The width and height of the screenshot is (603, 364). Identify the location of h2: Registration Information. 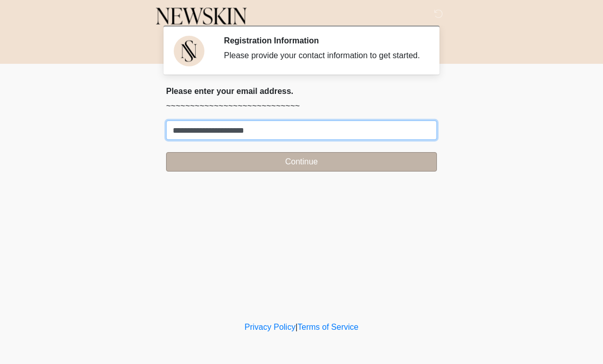
(323, 40).